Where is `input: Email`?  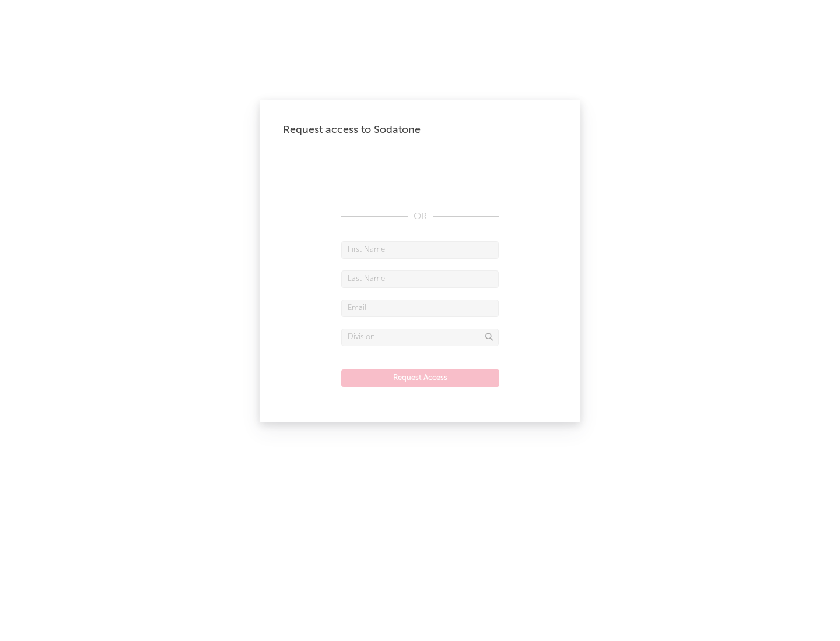
input: Email is located at coordinates (420, 308).